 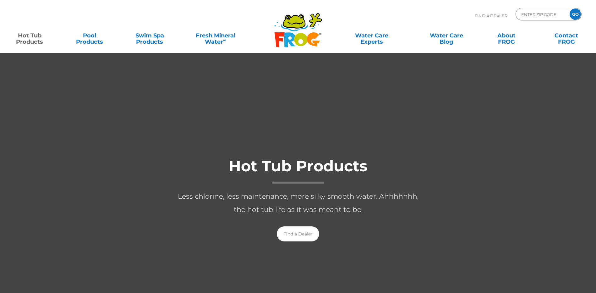 I want to click on a: Find a Dealer, so click(x=298, y=234).